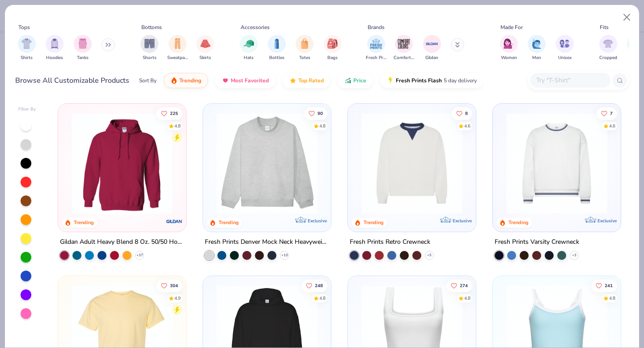 The image size is (644, 348). What do you see at coordinates (178, 298) in the screenshot?
I see `div: 4.9` at bounding box center [178, 298].